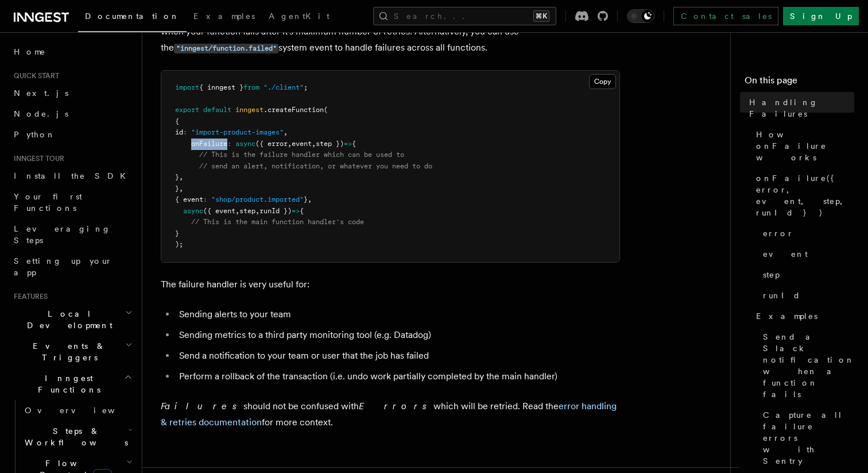 This screenshot has height=473, width=868. What do you see at coordinates (301, 155) in the screenshot?
I see `span: // This is the failure handler which can be used to` at bounding box center [301, 155].